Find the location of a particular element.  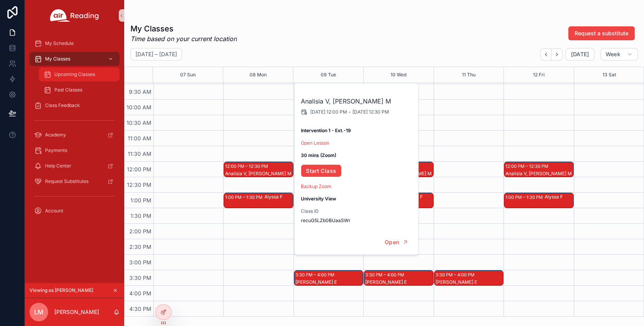

a: Start Class is located at coordinates (321, 171).